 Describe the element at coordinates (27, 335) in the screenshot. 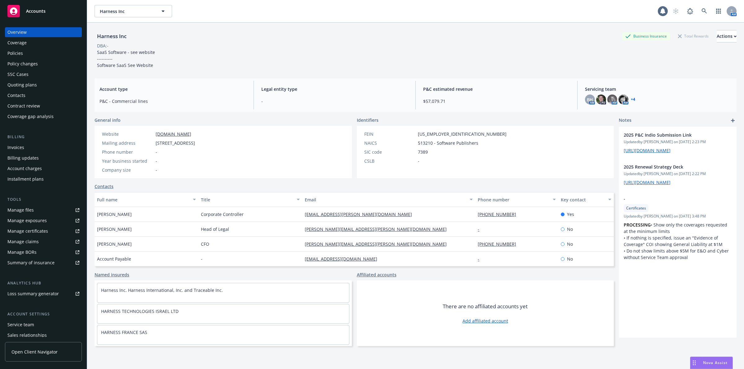

I see `div: Sales relationships` at that location.